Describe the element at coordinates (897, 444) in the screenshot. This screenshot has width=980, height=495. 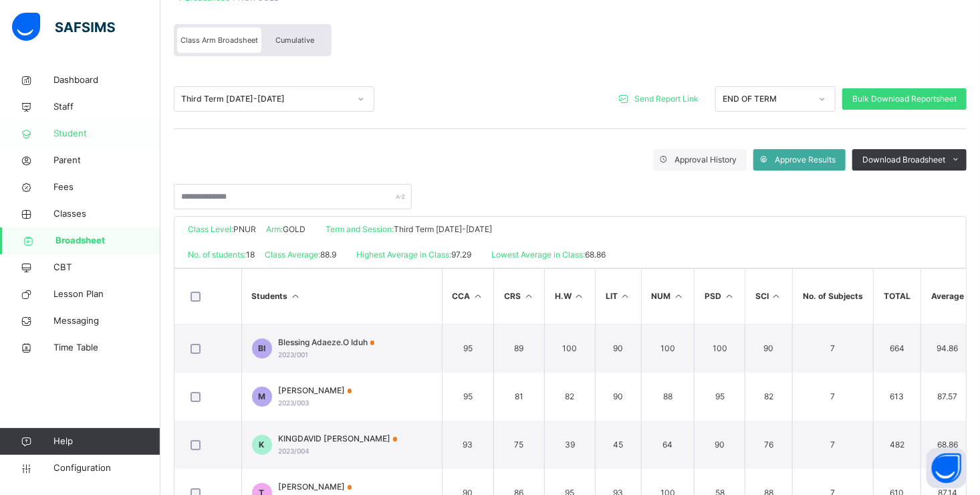
I see `span: 482` at that location.